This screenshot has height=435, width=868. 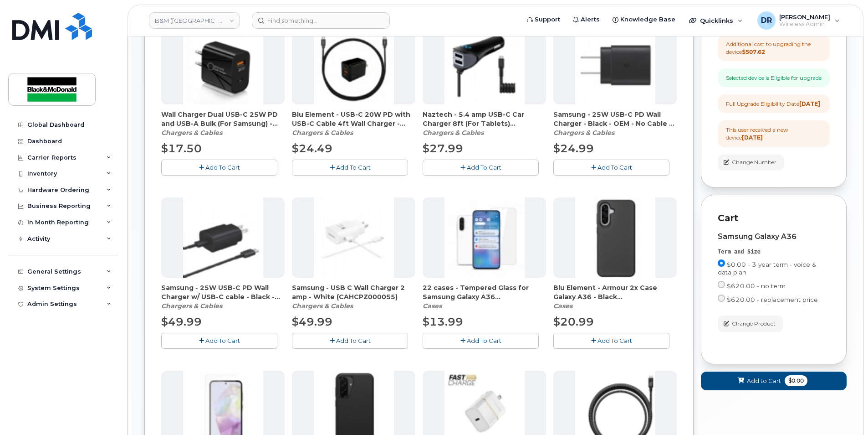 What do you see at coordinates (767, 268) in the screenshot?
I see `span: $0.00 - 3 year term - voice & data plan` at bounding box center [767, 268].